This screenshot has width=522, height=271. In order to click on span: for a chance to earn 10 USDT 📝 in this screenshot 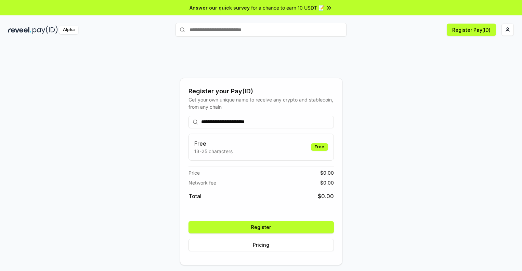, I will do `click(288, 8)`.